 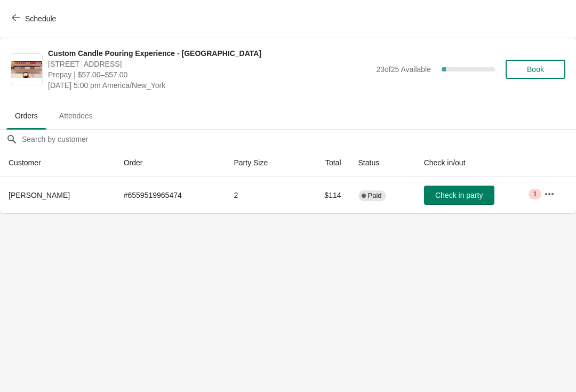 What do you see at coordinates (299, 139) in the screenshot?
I see `input: Search by customer` at bounding box center [299, 139].